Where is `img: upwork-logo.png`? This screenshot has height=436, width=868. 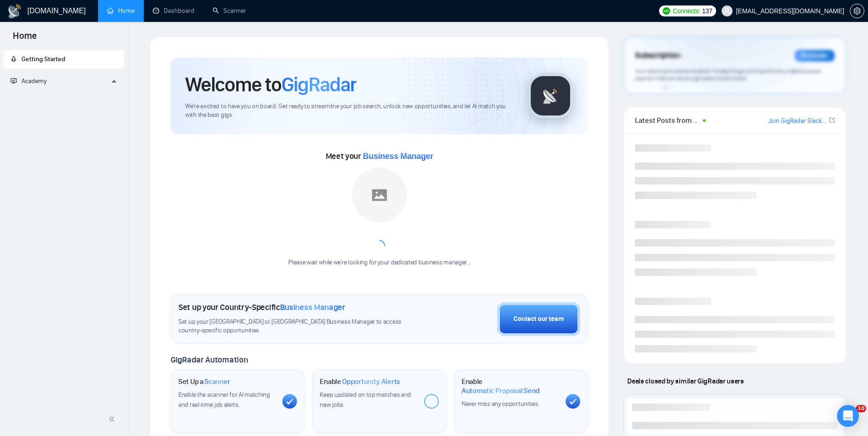
img: upwork-logo.png is located at coordinates (667, 11).